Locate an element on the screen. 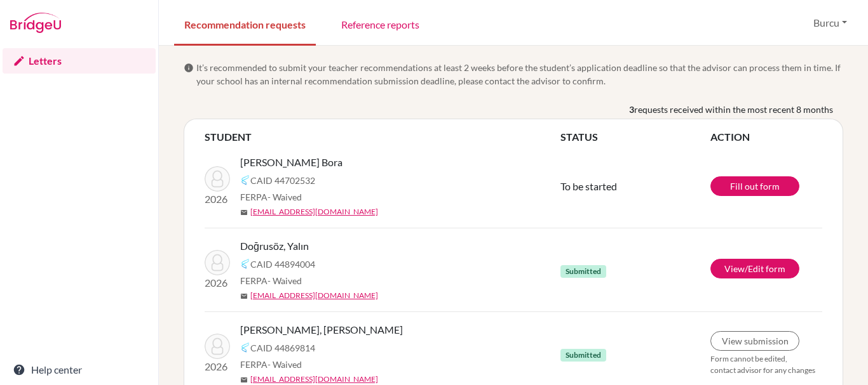  button: Burcu is located at coordinates (829, 23).